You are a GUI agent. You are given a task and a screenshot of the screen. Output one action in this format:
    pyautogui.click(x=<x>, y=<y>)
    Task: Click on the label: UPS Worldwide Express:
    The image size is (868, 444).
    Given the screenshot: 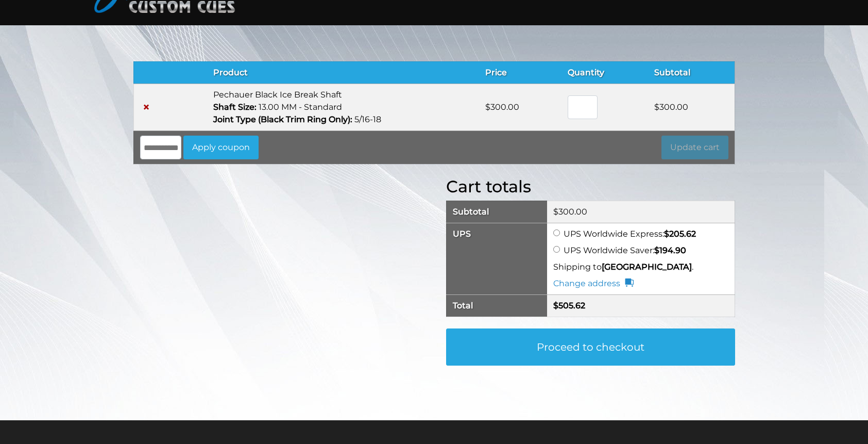 What is the action you would take?
    pyautogui.click(x=630, y=233)
    